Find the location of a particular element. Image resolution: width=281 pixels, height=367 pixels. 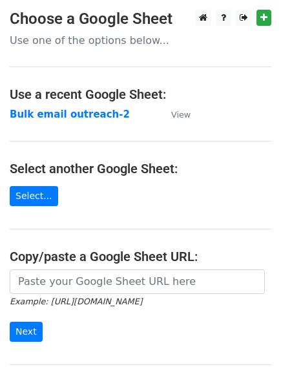

p: Use one of the options below... is located at coordinates (140, 40).